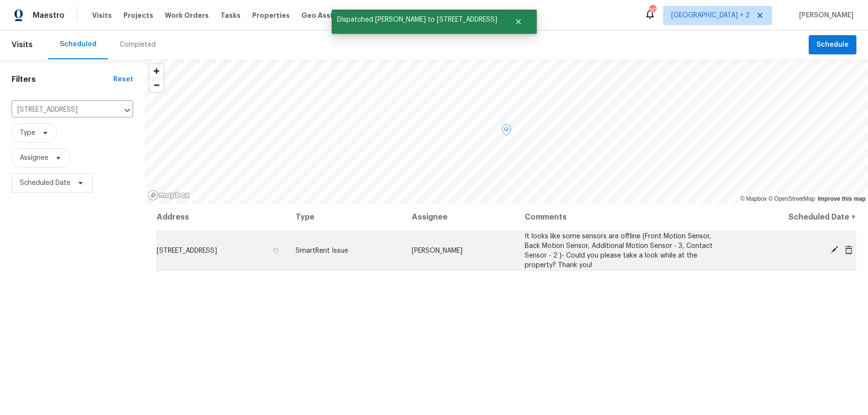  What do you see at coordinates (834, 250) in the screenshot?
I see `span: Edit` at bounding box center [834, 250].